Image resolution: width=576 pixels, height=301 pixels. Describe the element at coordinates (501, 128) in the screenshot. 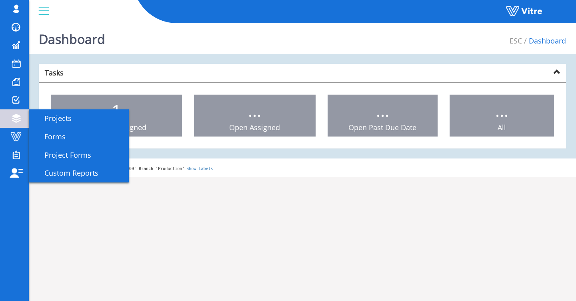

I see `span: All` at that location.